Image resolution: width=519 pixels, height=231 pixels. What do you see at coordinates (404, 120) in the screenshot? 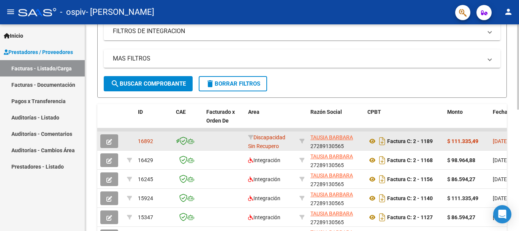
I see `datatable-header-cell: CPBT` at bounding box center [404, 120].